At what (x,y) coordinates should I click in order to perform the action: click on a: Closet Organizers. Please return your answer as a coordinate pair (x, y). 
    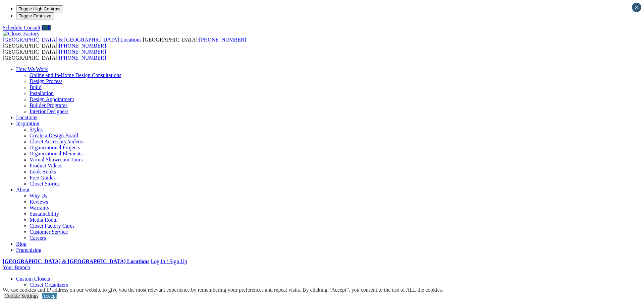
    Looking at the image, I should click on (49, 285).